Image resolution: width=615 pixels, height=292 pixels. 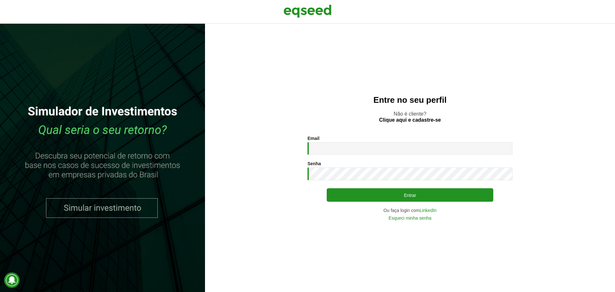 I want to click on img: EqSeed Logo, so click(x=308, y=11).